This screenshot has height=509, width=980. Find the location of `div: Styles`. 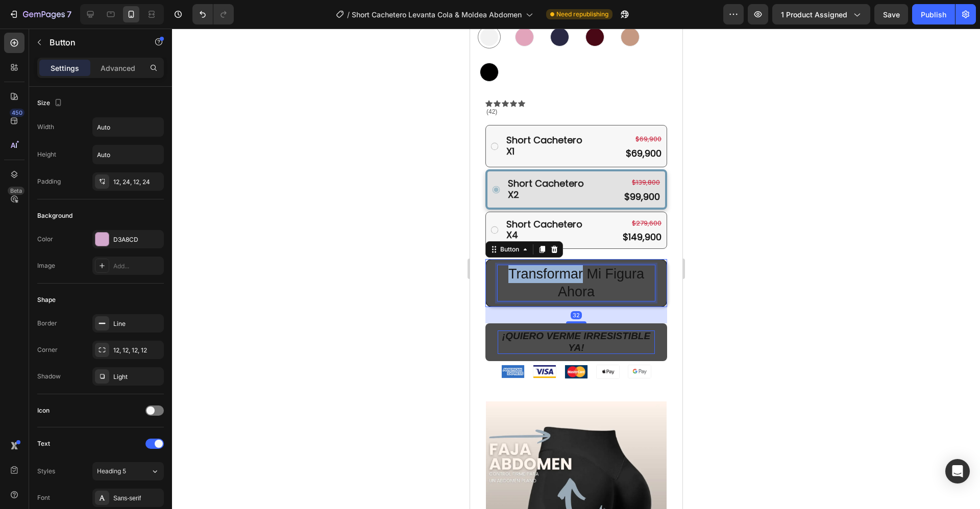

div: Styles is located at coordinates (46, 471).